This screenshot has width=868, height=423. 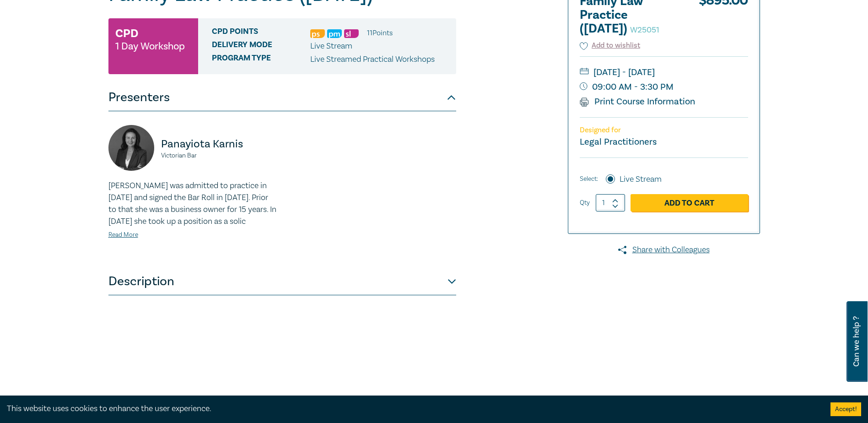 What do you see at coordinates (412, 409) in the screenshot?
I see `div: This website uses cookies to enhance the user experience.` at bounding box center [412, 409].